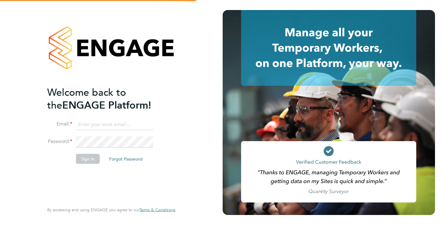 This screenshot has height=225, width=445. Describe the element at coordinates (111, 209) in the screenshot. I see `span: By accessing and using ENGAGE you agree to our` at that location.